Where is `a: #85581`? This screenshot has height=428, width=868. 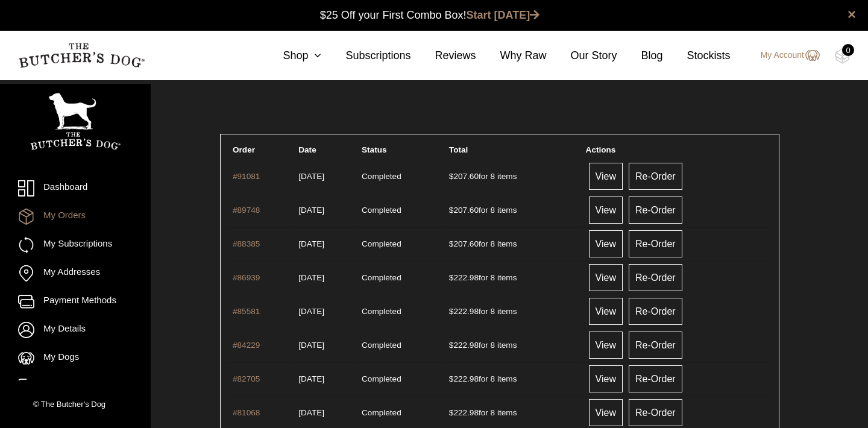
a: #85581 is located at coordinates (246, 311).